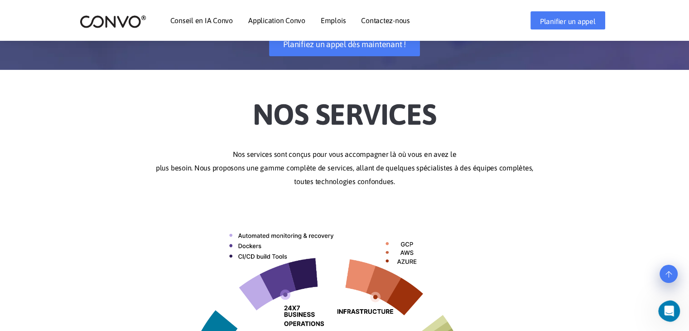  What do you see at coordinates (344, 44) in the screenshot?
I see `font: Planifiez un appel dès maintenant !` at bounding box center [344, 44].